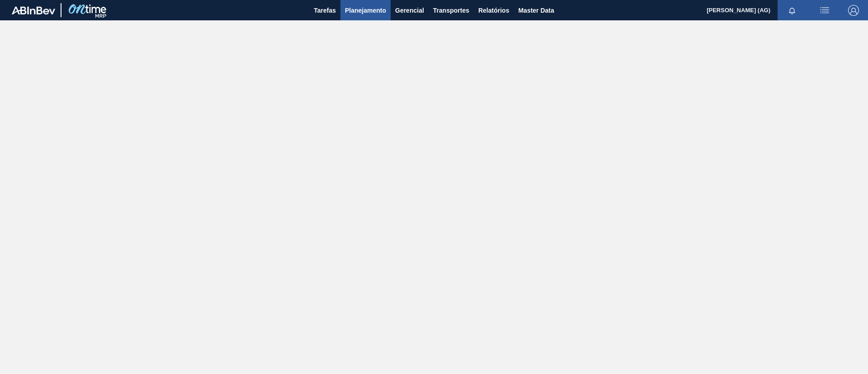 The width and height of the screenshot is (868, 374). I want to click on span: Planejamento, so click(365, 10).